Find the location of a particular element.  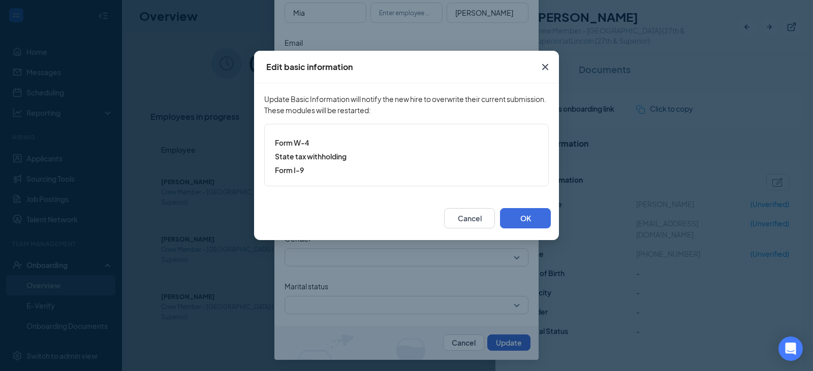

div: Open Intercom Messenger is located at coordinates (790, 349).